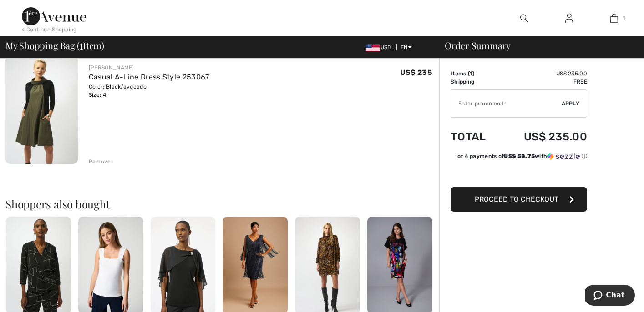  What do you see at coordinates (475, 82) in the screenshot?
I see `td: Shipping` at bounding box center [475, 82].